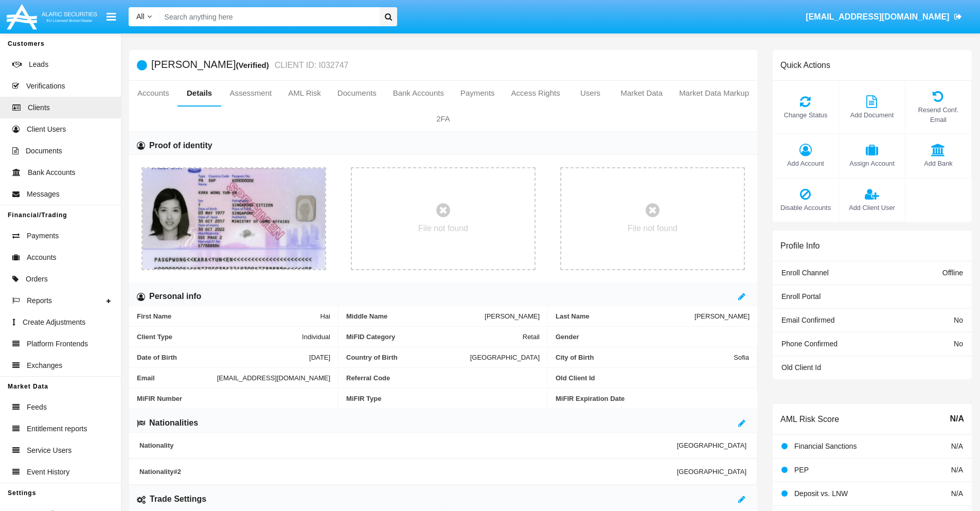 This screenshot has width=980, height=511. What do you see at coordinates (408, 471) in the screenshot?
I see `span: Nationality #2` at bounding box center [408, 471].